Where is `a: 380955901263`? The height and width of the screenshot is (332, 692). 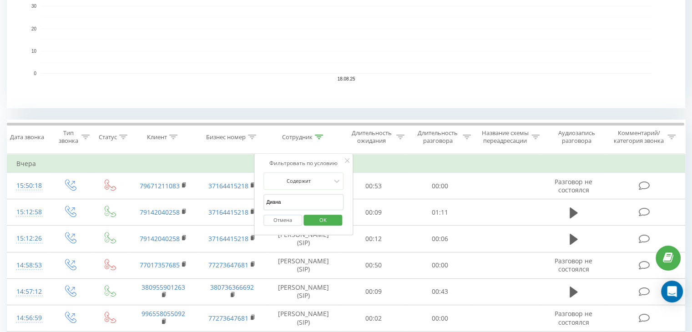 a: 380955901263 is located at coordinates (163, 287).